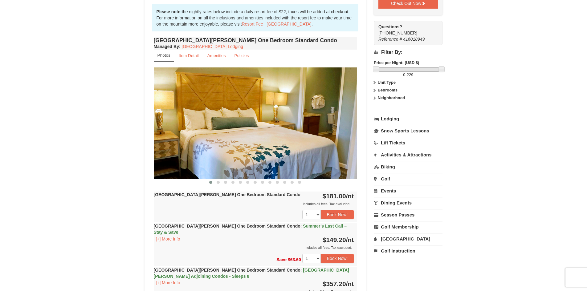 The image size is (587, 291). I want to click on span: Summer’s Last Call – Stay & Save, so click(250, 229).